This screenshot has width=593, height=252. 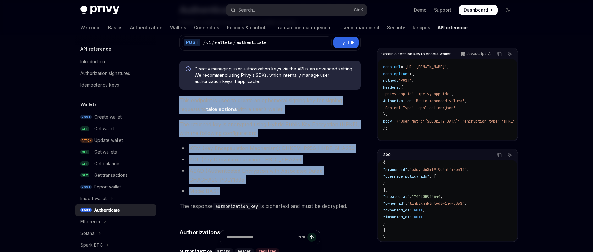 I want to click on span: Obtain a session key to enable wallet access., so click(x=418, y=54).